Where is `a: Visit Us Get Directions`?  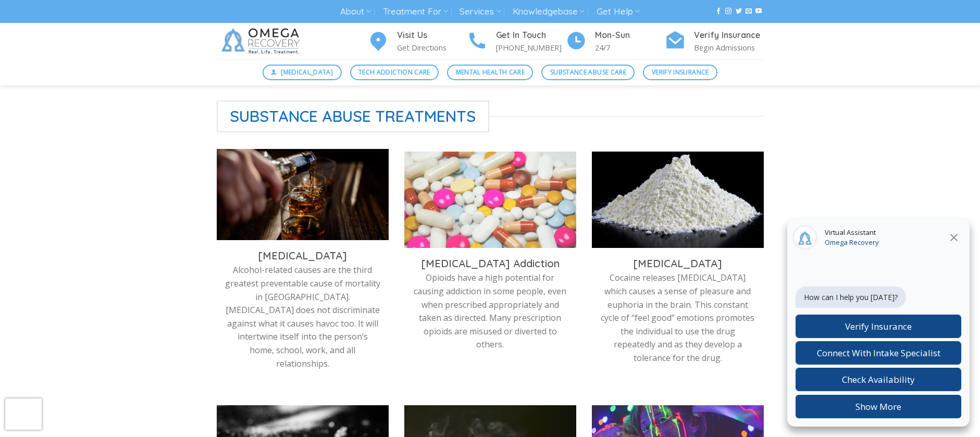 a: Visit Us Get Directions is located at coordinates (418, 41).